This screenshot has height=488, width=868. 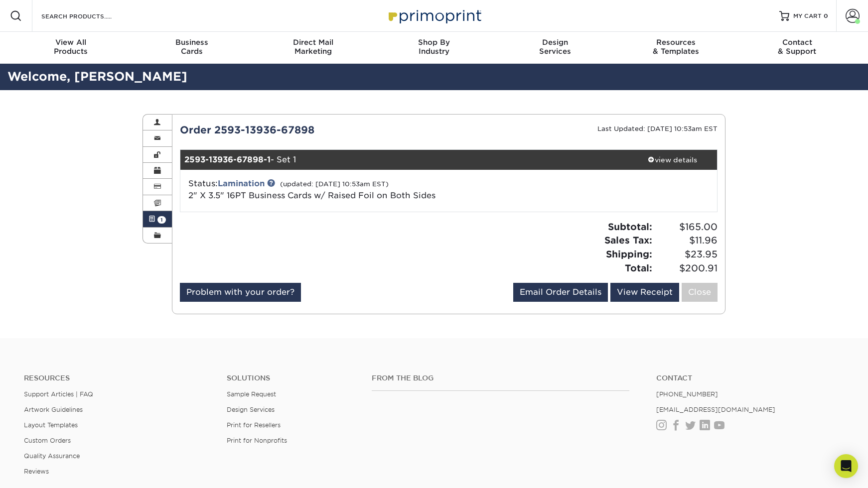 I want to click on a: Lamination, so click(x=241, y=184).